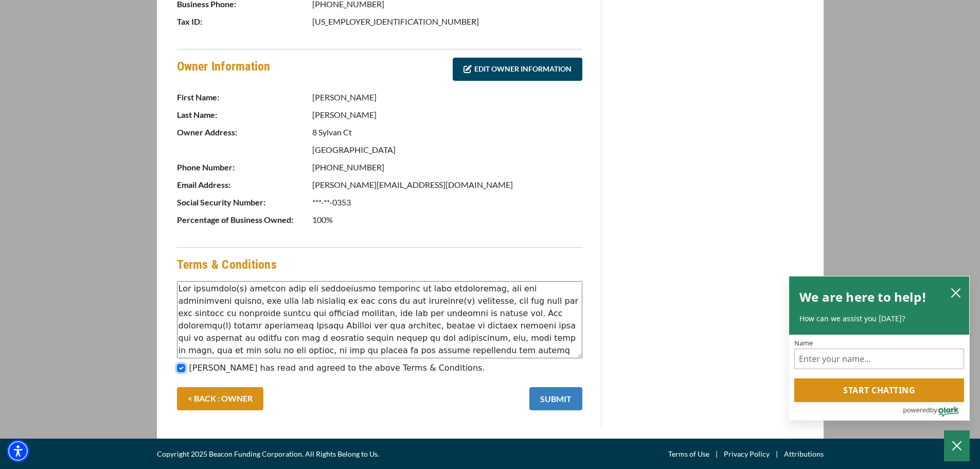  Describe the element at coordinates (747, 454) in the screenshot. I see `a: Privacy Policy` at that location.